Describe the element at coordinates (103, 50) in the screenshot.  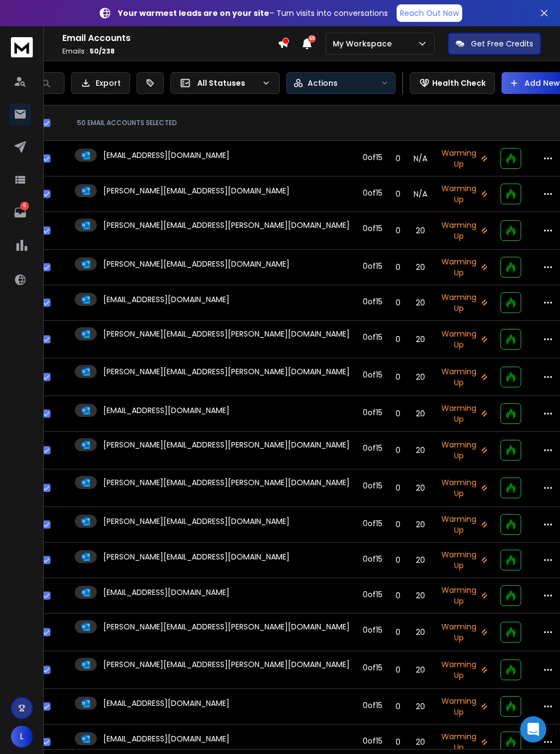
I see `span: 50 / 238` at that location.